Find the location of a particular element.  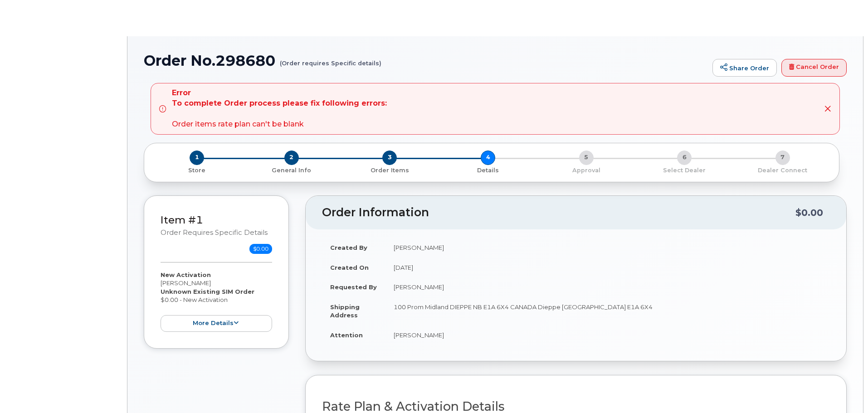

a: Cancel Order is located at coordinates (815, 68).